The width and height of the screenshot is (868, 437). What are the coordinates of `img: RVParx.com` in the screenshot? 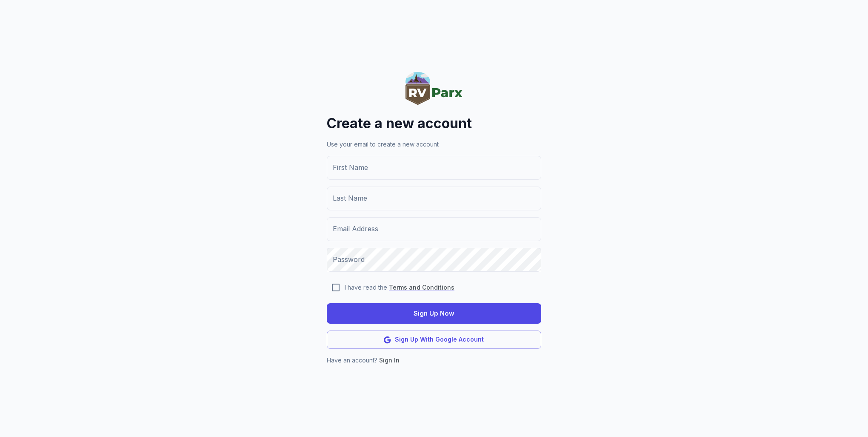 It's located at (434, 88).